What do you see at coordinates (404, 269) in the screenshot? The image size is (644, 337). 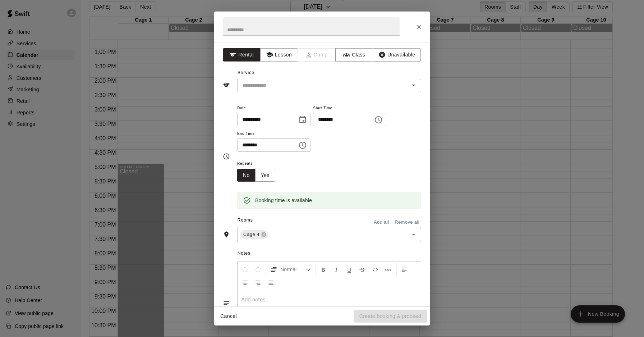 I see `button: Left Align` at bounding box center [404, 269].